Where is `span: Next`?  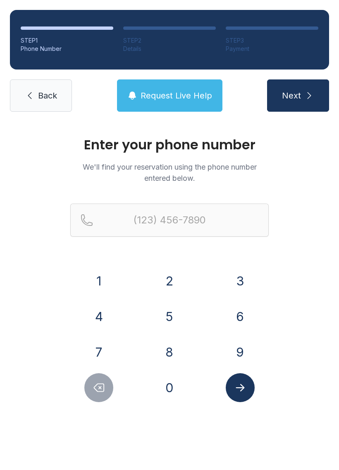
span: Next is located at coordinates (292, 96).